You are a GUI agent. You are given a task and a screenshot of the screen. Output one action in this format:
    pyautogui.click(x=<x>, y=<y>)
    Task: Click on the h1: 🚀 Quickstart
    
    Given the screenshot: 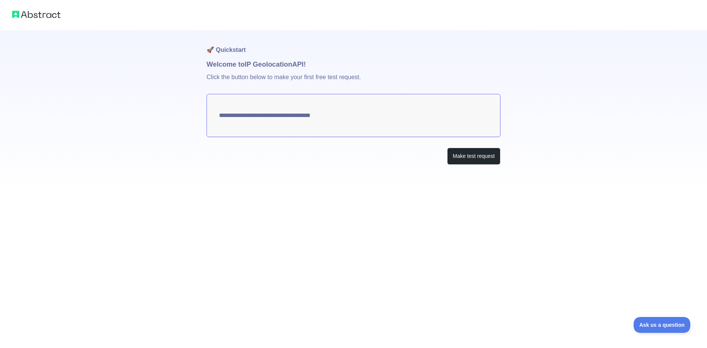 What is the action you would take?
    pyautogui.click(x=353, y=45)
    